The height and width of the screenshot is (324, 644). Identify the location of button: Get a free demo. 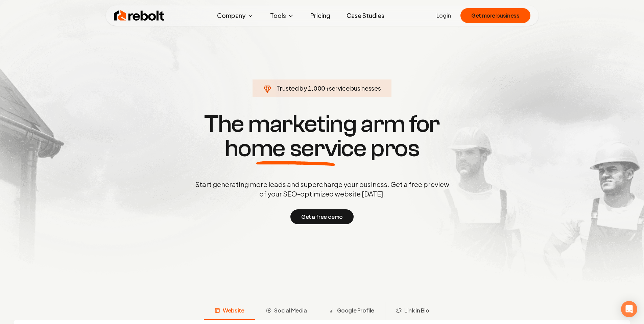
(322, 217).